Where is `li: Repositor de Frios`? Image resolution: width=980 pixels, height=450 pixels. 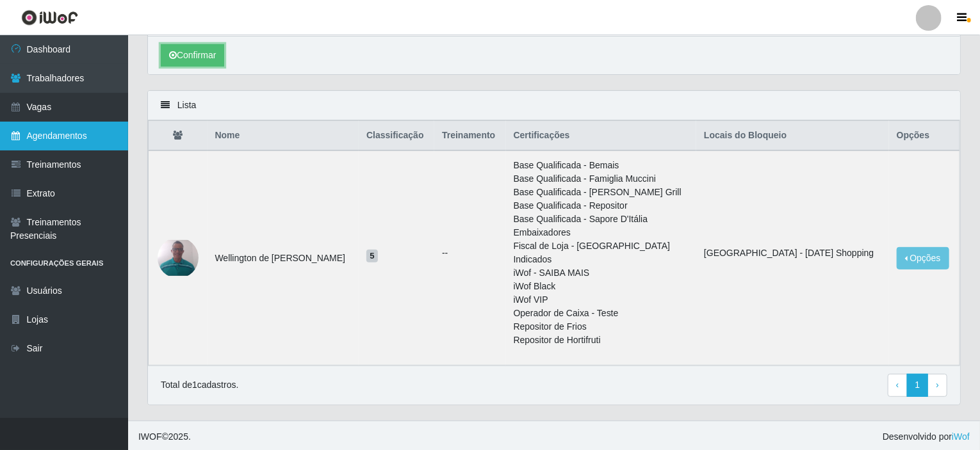
li: Repositor de Frios is located at coordinates (601, 327).